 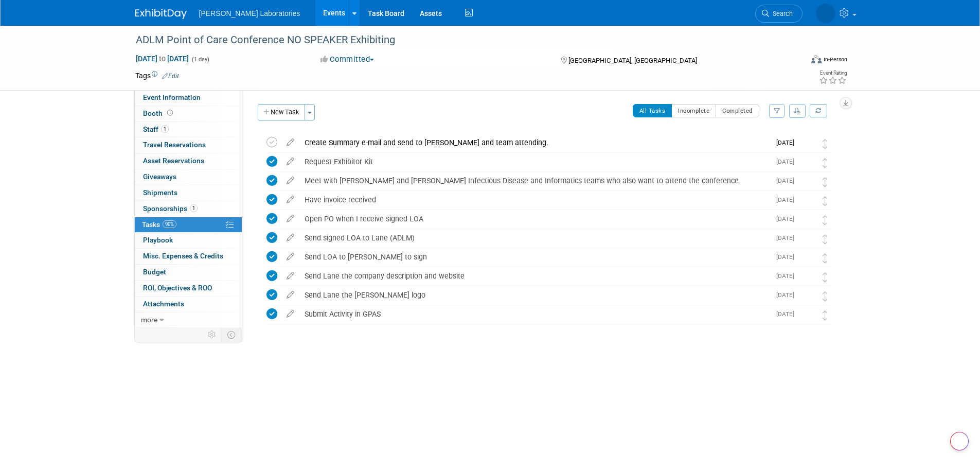 I want to click on a: Tasks90%, so click(x=188, y=225).